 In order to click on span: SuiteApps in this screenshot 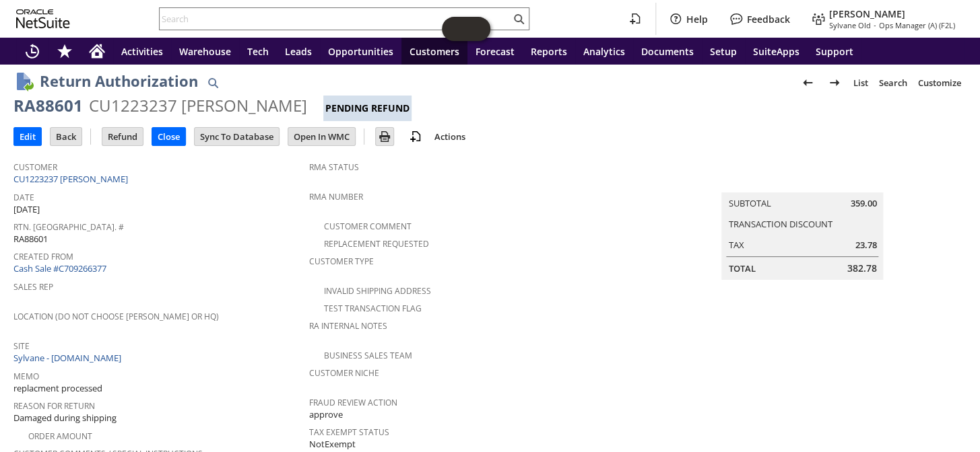, I will do `click(776, 51)`.